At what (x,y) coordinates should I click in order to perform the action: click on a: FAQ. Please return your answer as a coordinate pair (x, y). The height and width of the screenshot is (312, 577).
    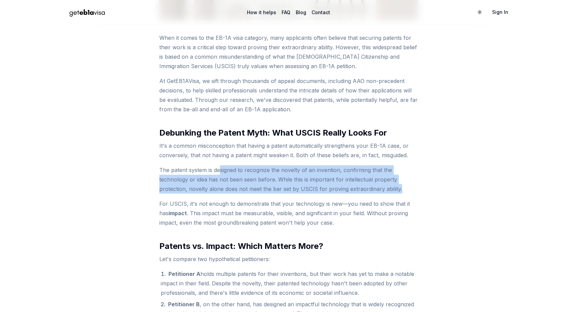
    Looking at the image, I should click on (286, 12).